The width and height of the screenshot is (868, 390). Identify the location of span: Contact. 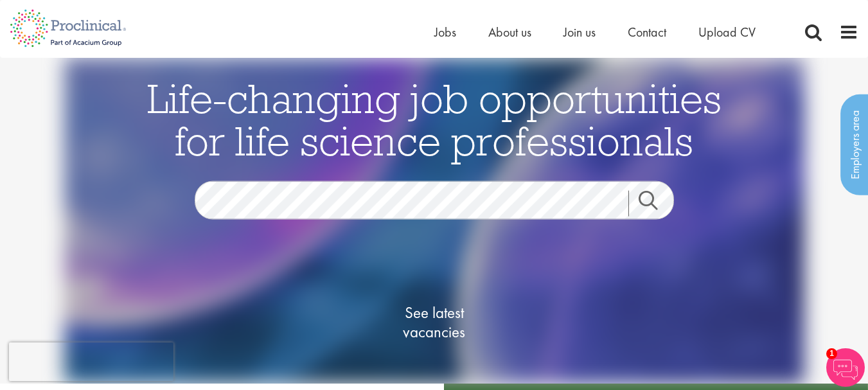
(647, 32).